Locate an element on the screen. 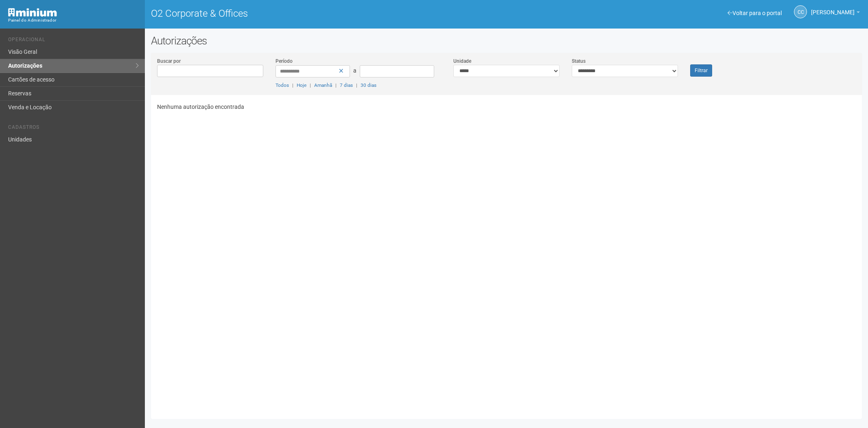 The height and width of the screenshot is (428, 868). label: Status is located at coordinates (578, 61).